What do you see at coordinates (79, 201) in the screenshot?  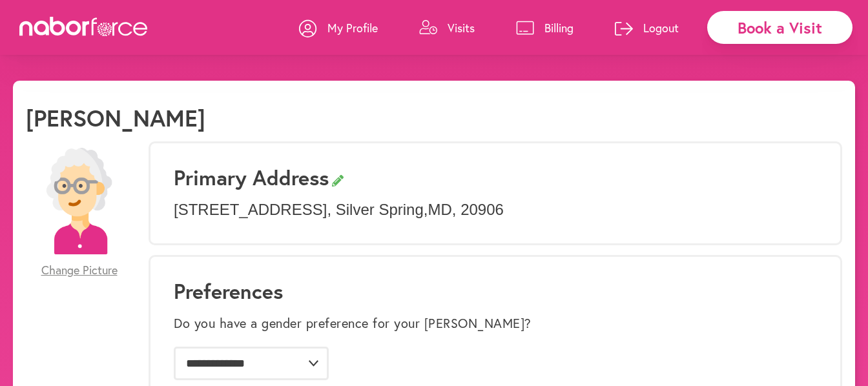 I see `img: efc20bcf08b0dac87679abea64c1faab.png` at bounding box center [79, 201].